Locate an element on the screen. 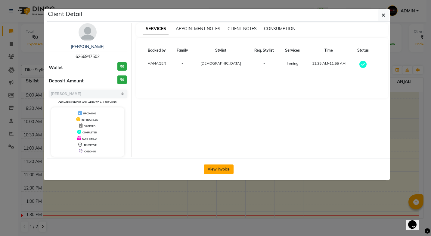  span: Wallet is located at coordinates (56, 67).